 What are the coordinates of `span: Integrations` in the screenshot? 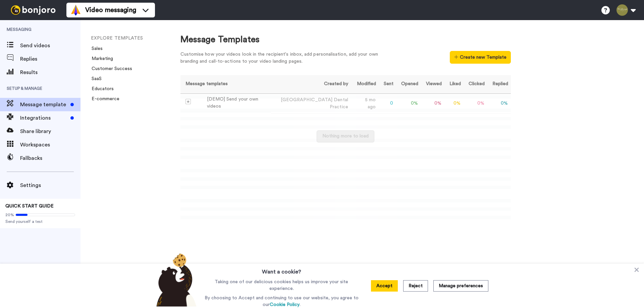 It's located at (44, 118).